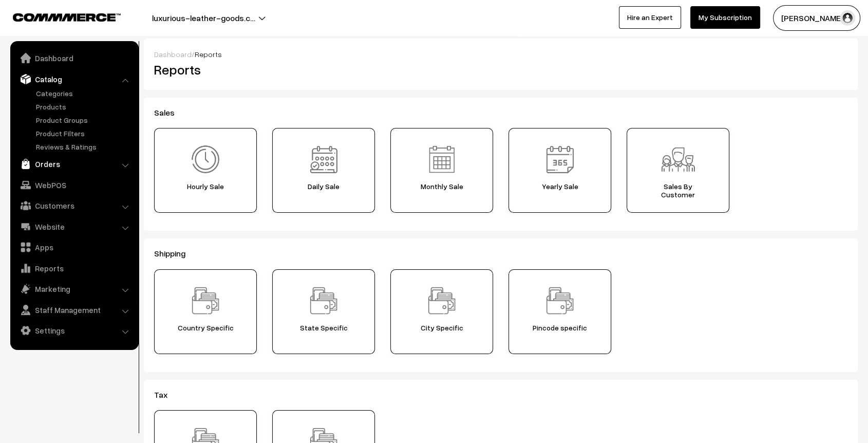 This screenshot has width=868, height=443. What do you see at coordinates (84, 147) in the screenshot?
I see `a: Reviews & Ratings` at bounding box center [84, 147].